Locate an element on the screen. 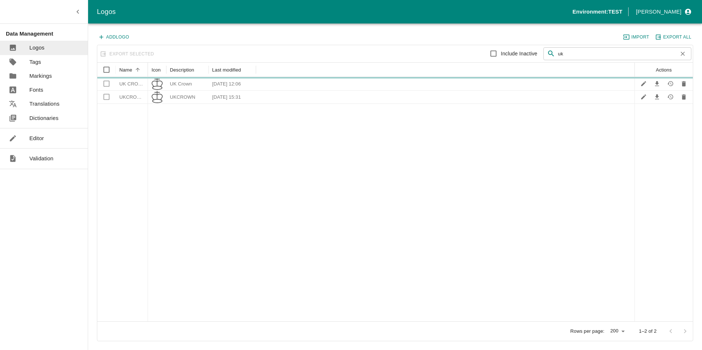 This screenshot has height=350, width=702. p: Logos is located at coordinates (37, 48).